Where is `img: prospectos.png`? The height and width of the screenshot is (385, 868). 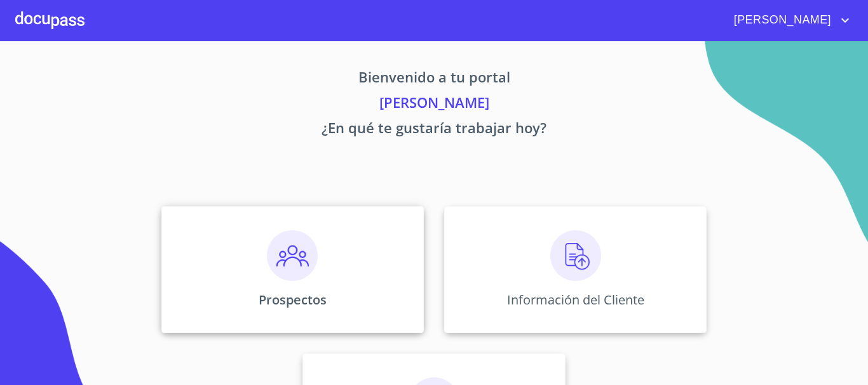 img: prospectos.png is located at coordinates (292, 255).